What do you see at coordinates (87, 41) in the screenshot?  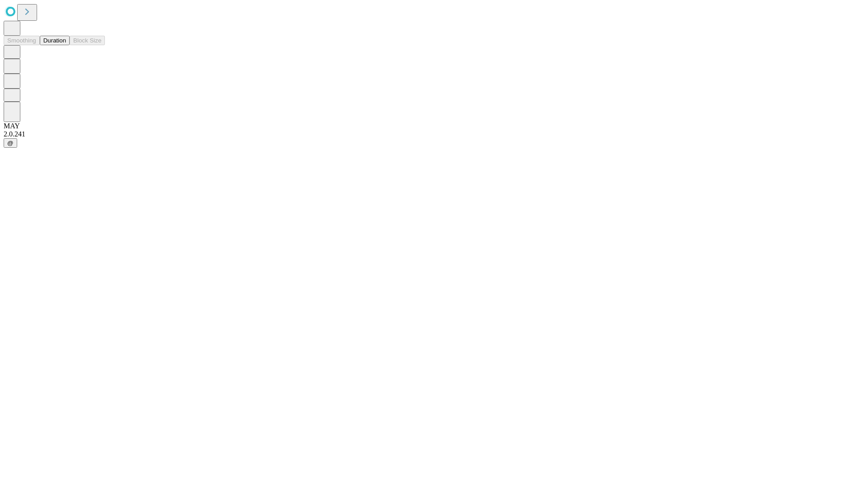 I see `button: Block Size` at bounding box center [87, 41].